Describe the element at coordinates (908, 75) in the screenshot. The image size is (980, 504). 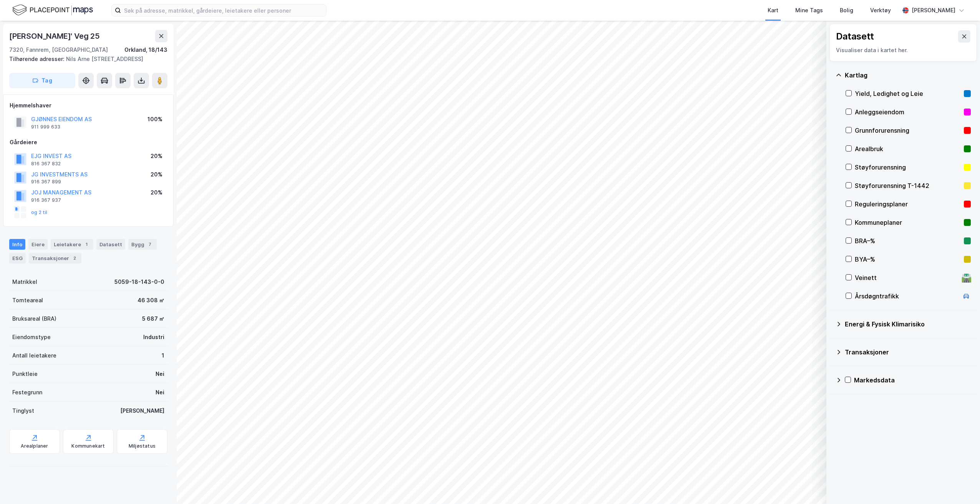
I see `div: Kartlag` at that location.